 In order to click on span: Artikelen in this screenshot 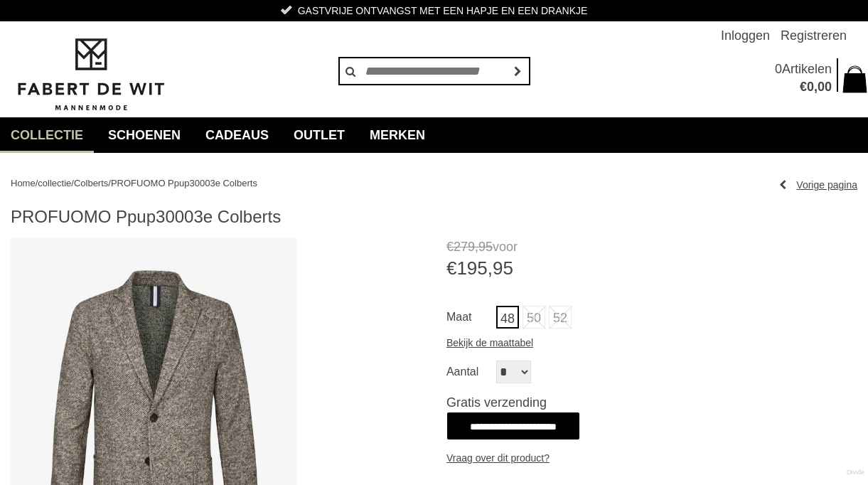, I will do `click(807, 69)`.